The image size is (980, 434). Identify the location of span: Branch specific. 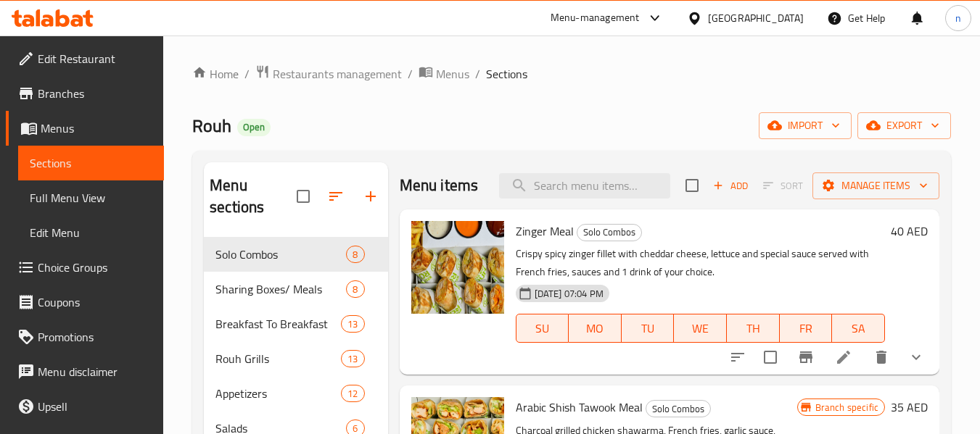
(846, 407).